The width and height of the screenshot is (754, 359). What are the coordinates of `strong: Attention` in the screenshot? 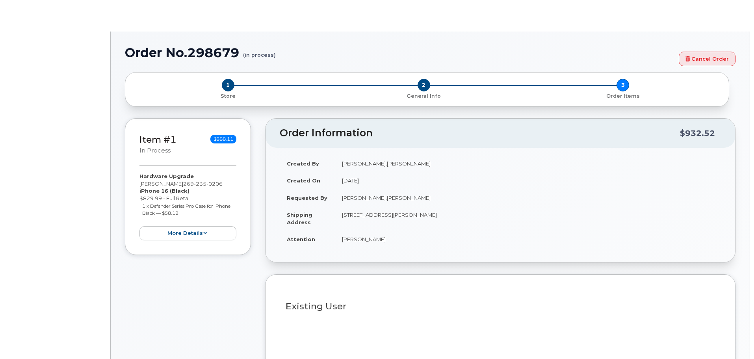 It's located at (301, 239).